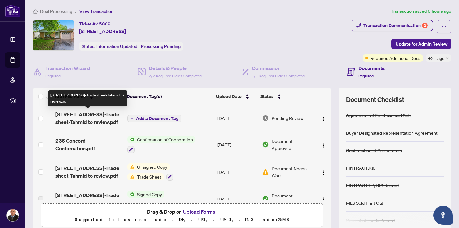  Describe the element at coordinates (396, 26) in the screenshot. I see `div: Transaction Communication` at that location.